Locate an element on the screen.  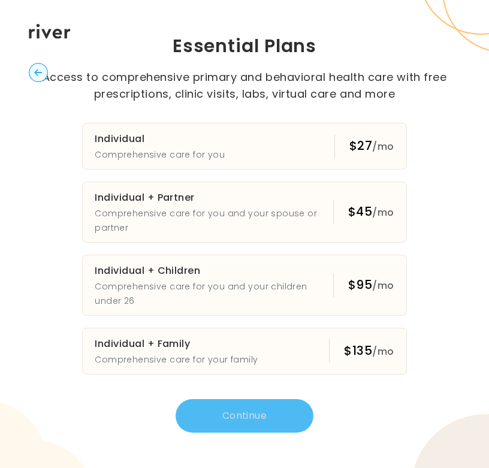
div: $95 is located at coordinates (371, 285).